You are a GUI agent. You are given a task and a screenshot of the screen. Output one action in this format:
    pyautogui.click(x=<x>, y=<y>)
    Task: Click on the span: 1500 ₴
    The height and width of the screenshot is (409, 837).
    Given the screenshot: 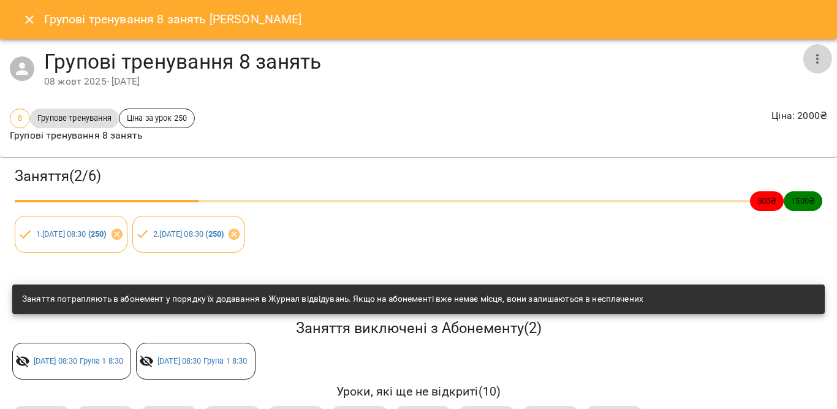 What is the action you would take?
    pyautogui.click(x=803, y=200)
    